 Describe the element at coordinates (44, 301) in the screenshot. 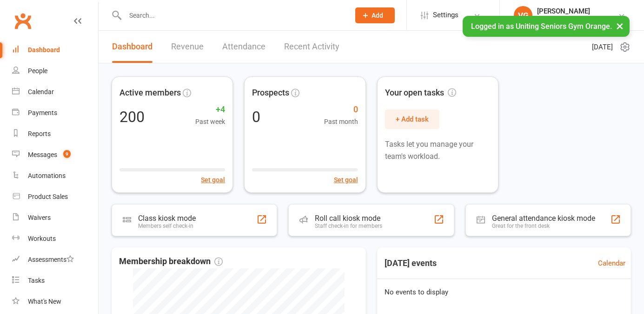

I see `div: What's New` at that location.